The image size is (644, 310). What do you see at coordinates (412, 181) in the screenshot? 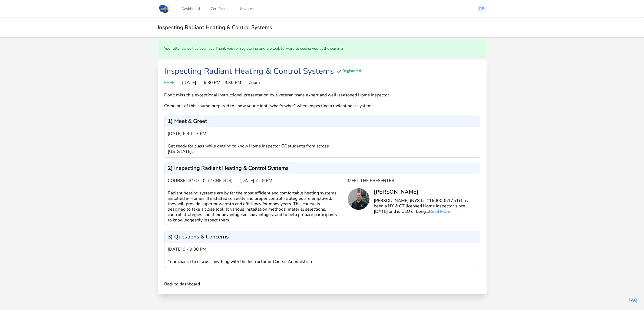
I see `div: Meet the Presenter` at bounding box center [412, 181].